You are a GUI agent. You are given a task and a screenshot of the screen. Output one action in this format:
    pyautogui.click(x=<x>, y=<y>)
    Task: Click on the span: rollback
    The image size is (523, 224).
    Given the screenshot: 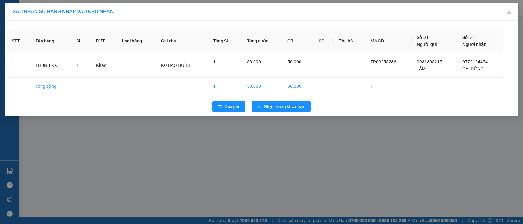 What is the action you would take?
    pyautogui.click(x=220, y=107)
    